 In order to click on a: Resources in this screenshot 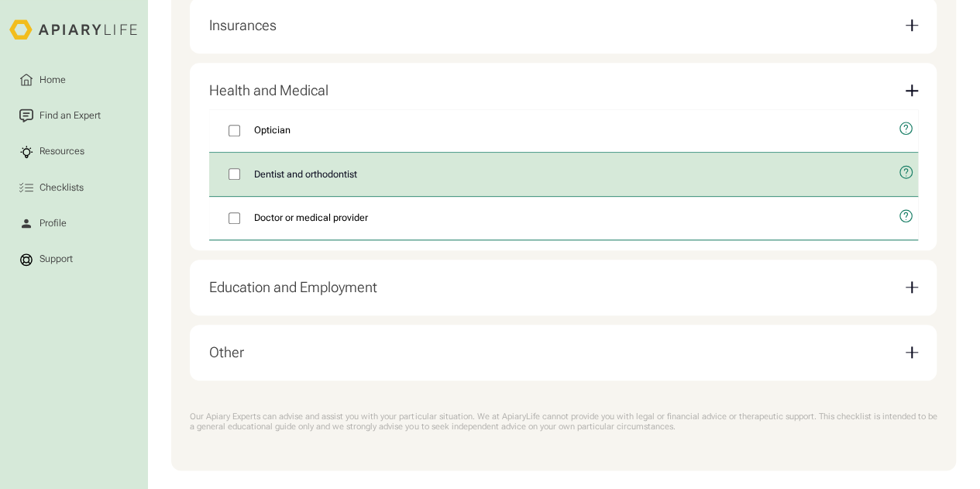, I will do `click(73, 151)`.